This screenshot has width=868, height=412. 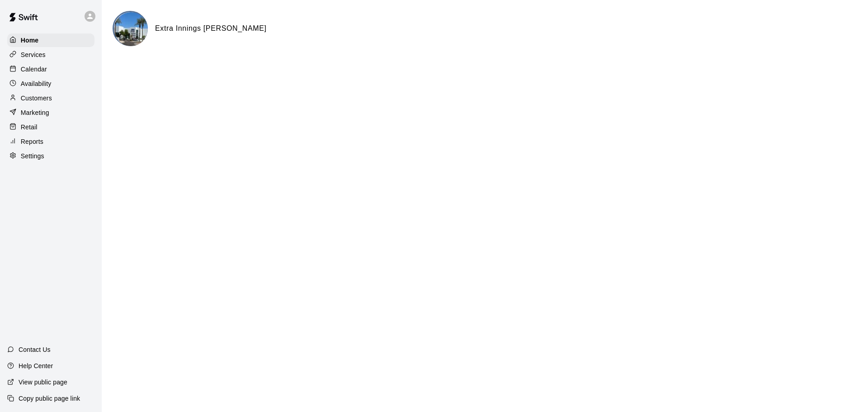 What do you see at coordinates (51, 113) in the screenshot?
I see `div: Marketing` at bounding box center [51, 113].